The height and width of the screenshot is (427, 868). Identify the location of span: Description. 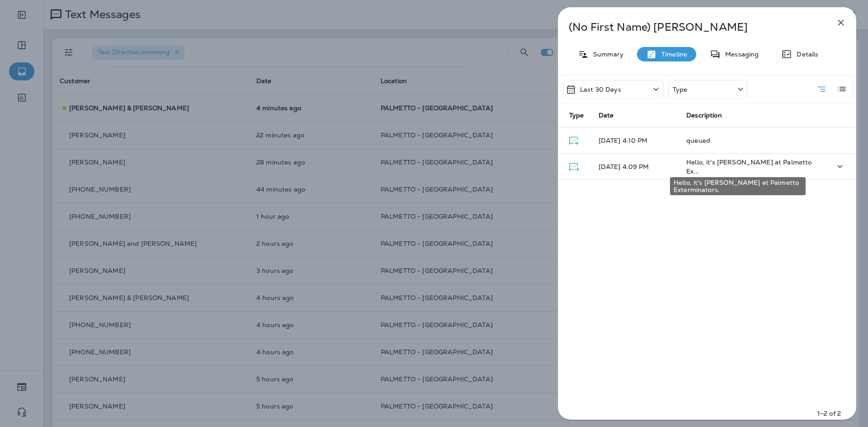
(704, 115).